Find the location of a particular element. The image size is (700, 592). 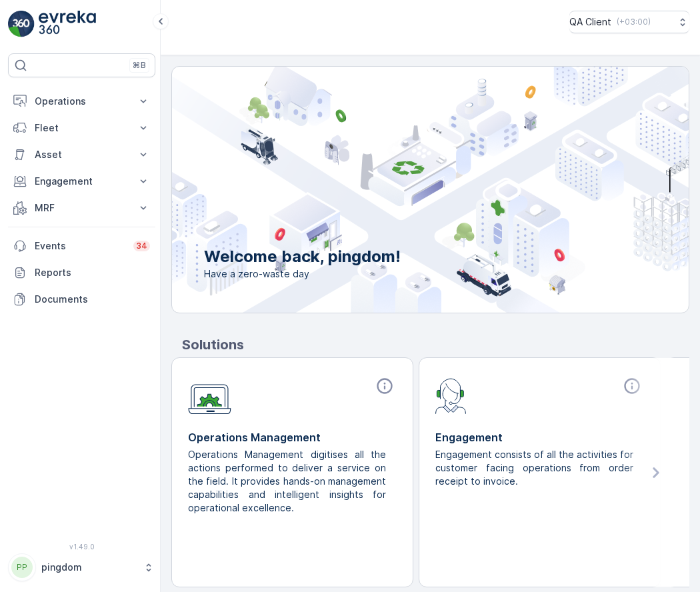

p: Operations is located at coordinates (81, 101).